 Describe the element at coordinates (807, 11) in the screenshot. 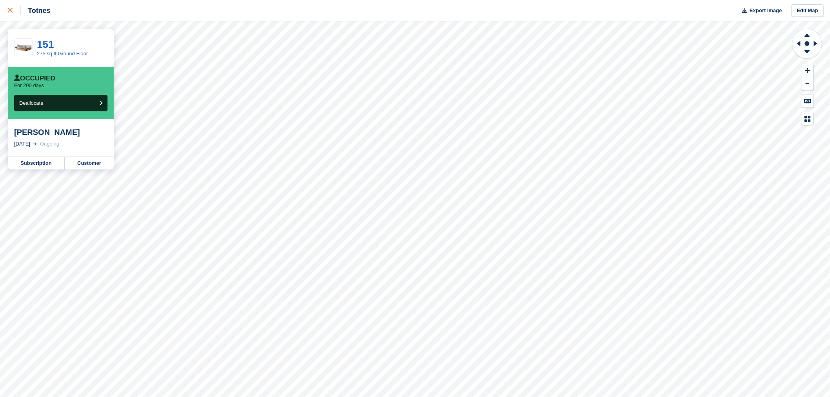

I see `a: Edit Map` at that location.